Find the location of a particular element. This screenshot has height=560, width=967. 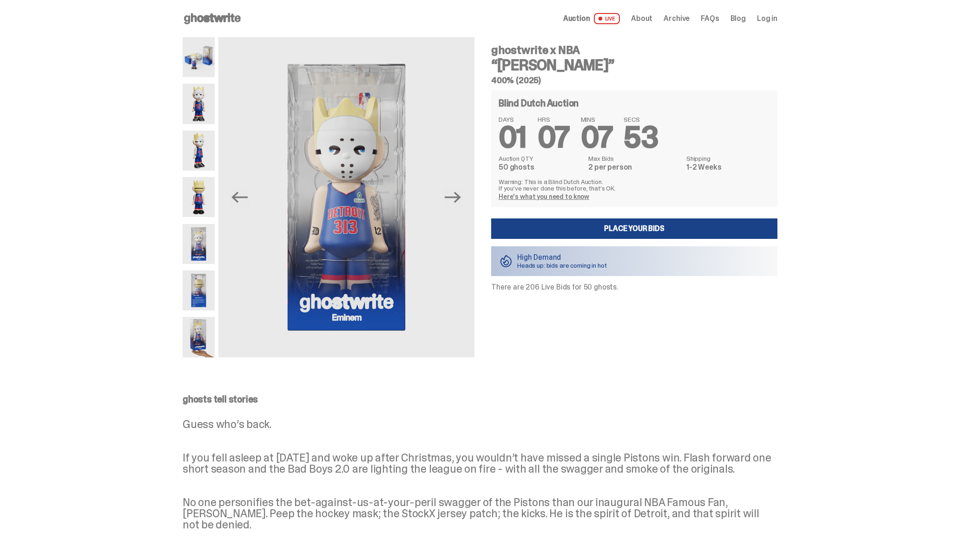

img: Copy%20of%20Eminem_NBA_400_6.png is located at coordinates (198, 197).